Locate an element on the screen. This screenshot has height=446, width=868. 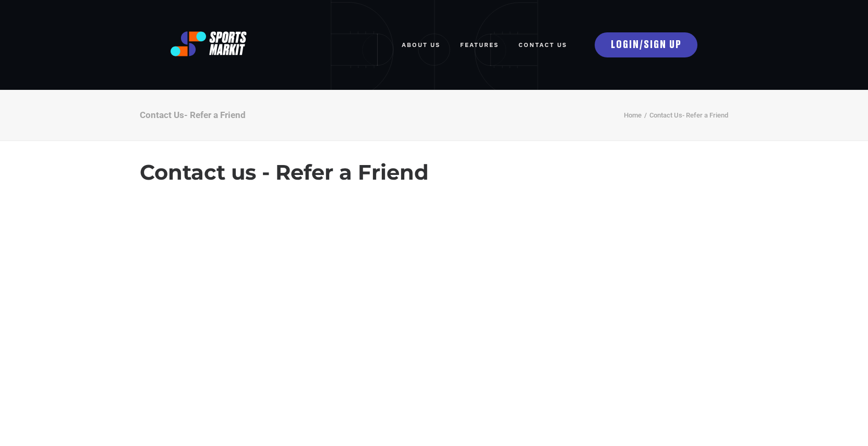
a: Contact Us is located at coordinates (542, 45).